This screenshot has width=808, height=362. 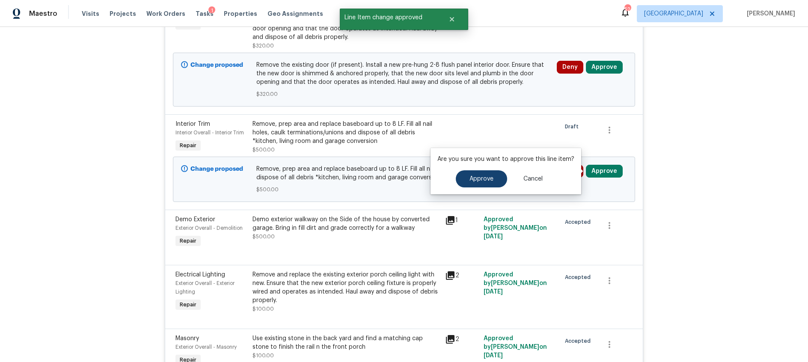 What do you see at coordinates (627, 9) in the screenshot?
I see `div: 52` at bounding box center [627, 9].